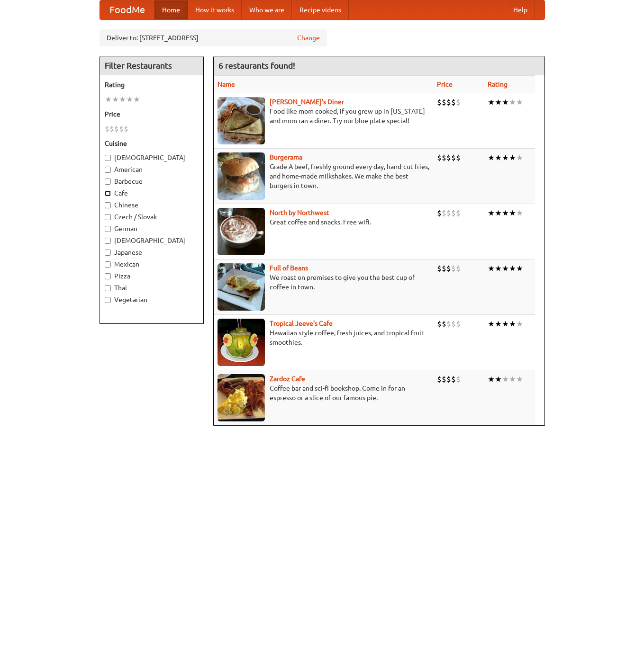  What do you see at coordinates (108, 181) in the screenshot?
I see `input: Barbecue` at bounding box center [108, 181].